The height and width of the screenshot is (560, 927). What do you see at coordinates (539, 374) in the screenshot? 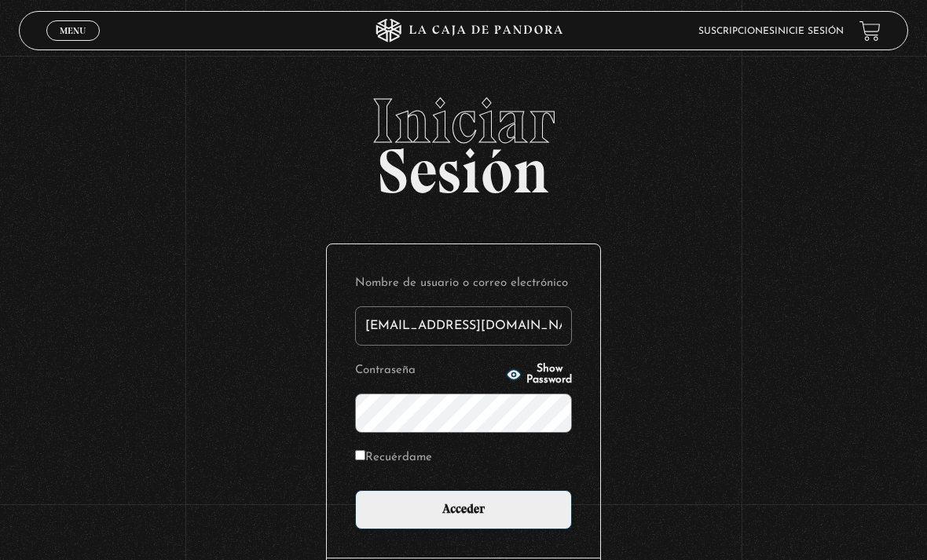
I see `button: Show Password` at bounding box center [539, 374].